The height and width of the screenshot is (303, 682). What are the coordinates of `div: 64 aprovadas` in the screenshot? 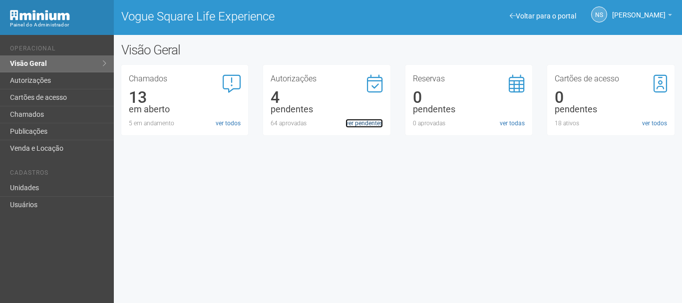 It's located at (326, 123).